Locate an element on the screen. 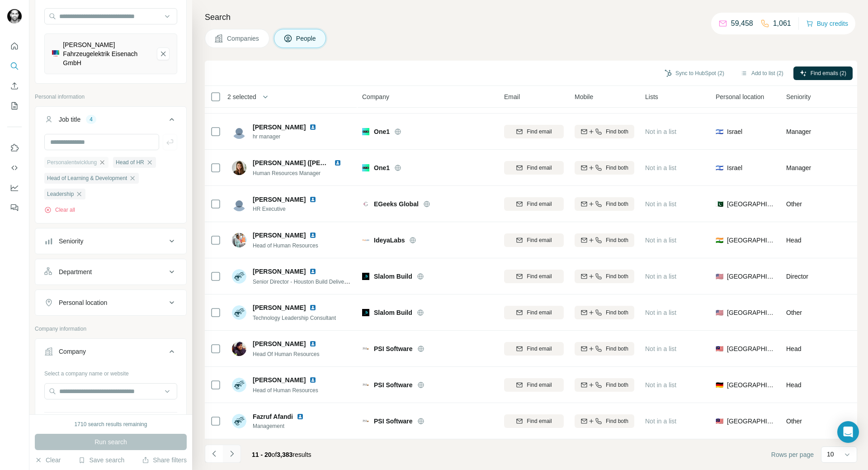  p: Personal information is located at coordinates (111, 97).